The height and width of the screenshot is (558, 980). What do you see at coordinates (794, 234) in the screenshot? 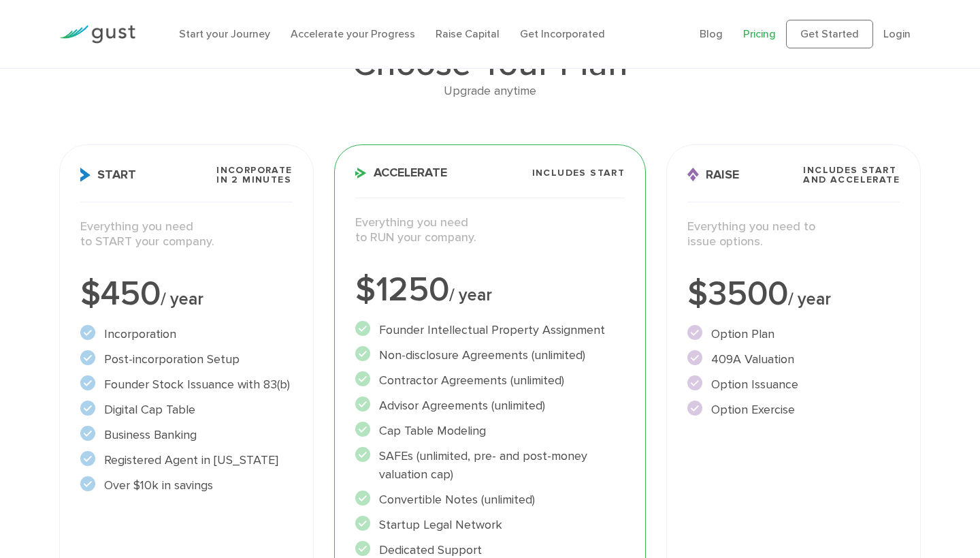
I see `p: Everything you need to issue options.` at bounding box center [794, 234].